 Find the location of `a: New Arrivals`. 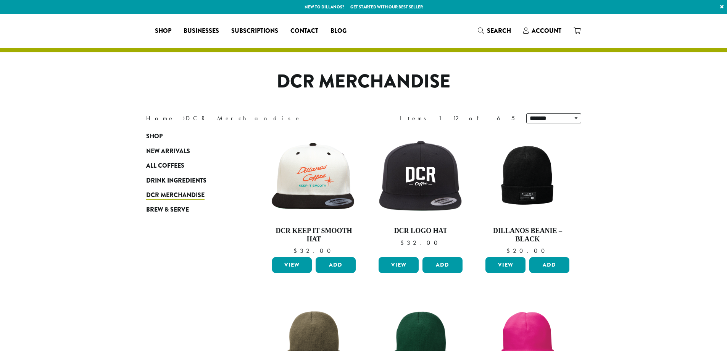

a: New Arrivals is located at coordinates (192, 151).